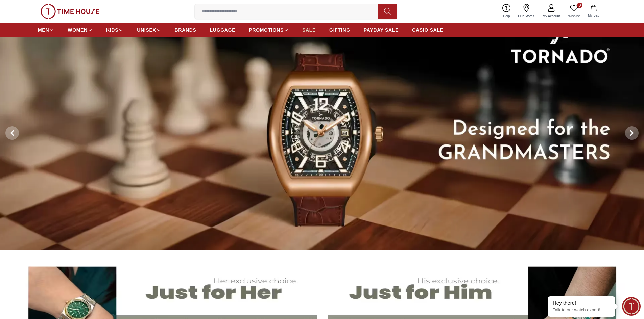 The height and width of the screenshot is (319, 644). Describe the element at coordinates (115, 30) in the screenshot. I see `a: KIDS` at that location.